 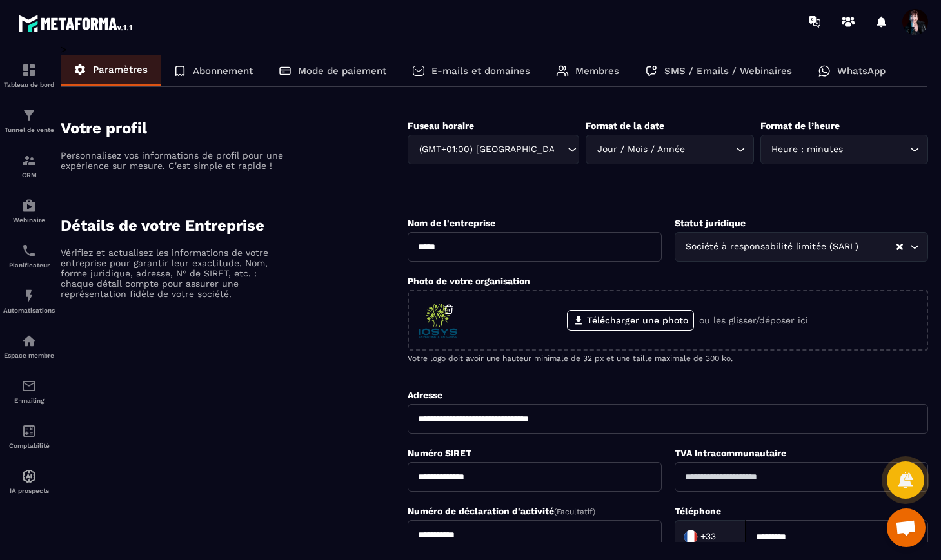 I want to click on p: Membres, so click(x=597, y=71).